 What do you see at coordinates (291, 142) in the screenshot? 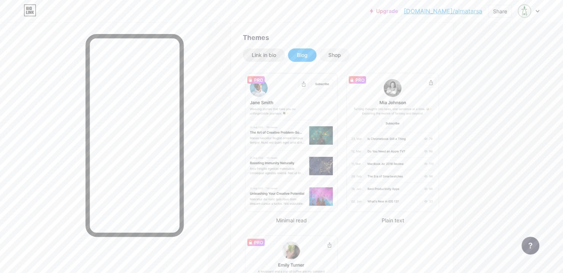
I see `img: minimal.png` at bounding box center [291, 142].